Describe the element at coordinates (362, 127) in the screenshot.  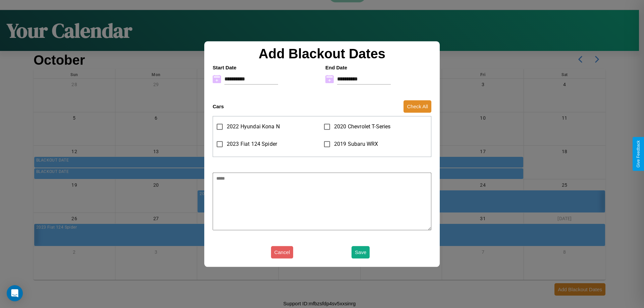
I see `span: 2020 Chevrolet T-Series` at that location.